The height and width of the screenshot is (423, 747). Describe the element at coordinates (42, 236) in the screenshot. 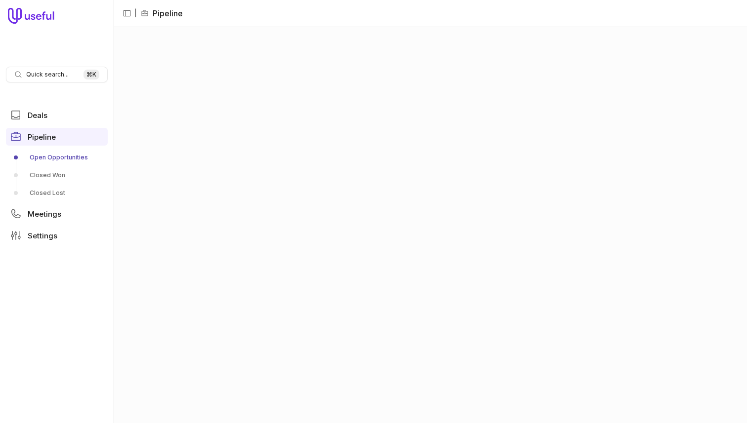

I see `span: Settings` at that location.